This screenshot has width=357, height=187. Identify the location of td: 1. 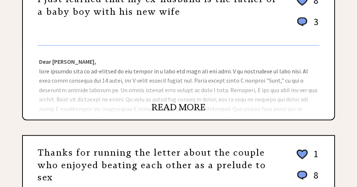
(315, 158).